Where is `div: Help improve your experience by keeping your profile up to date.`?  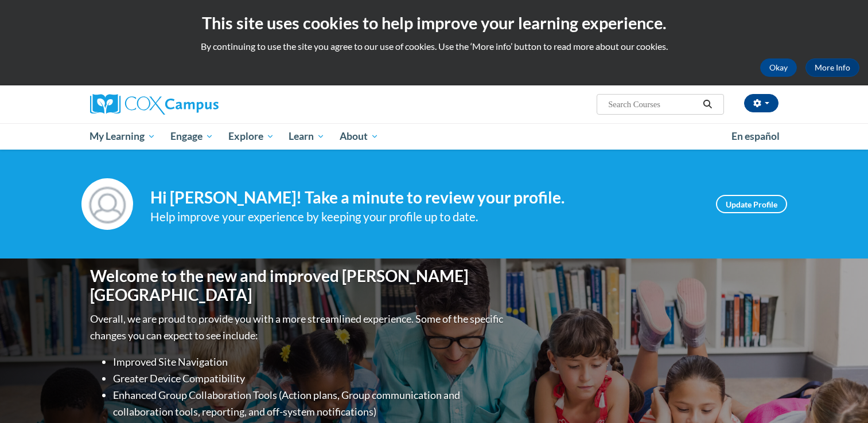
div: Help improve your experience by keeping your profile up to date. is located at coordinates (425, 216).